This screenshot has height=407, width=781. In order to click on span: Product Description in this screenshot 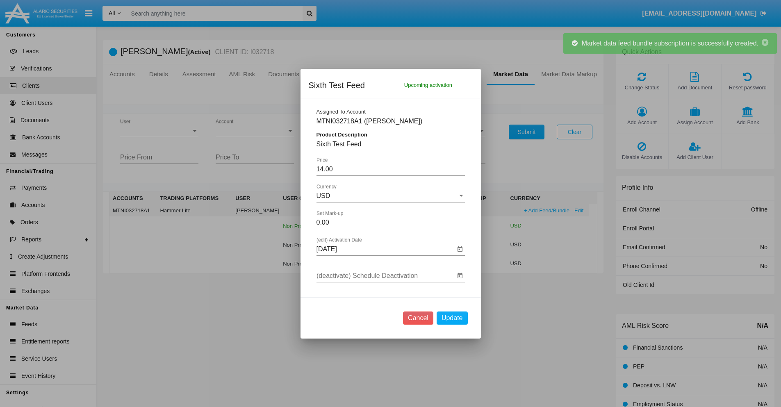, I will do `click(342, 135)`.